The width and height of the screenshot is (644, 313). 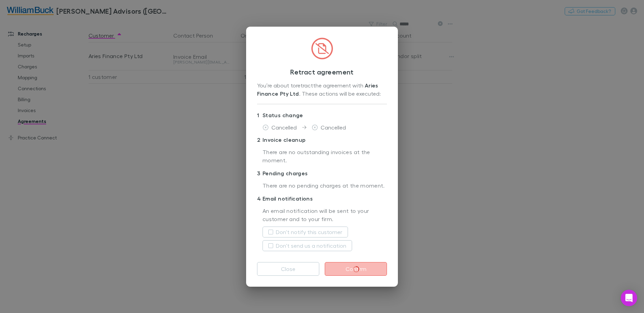 I want to click on p: Status change, so click(x=322, y=115).